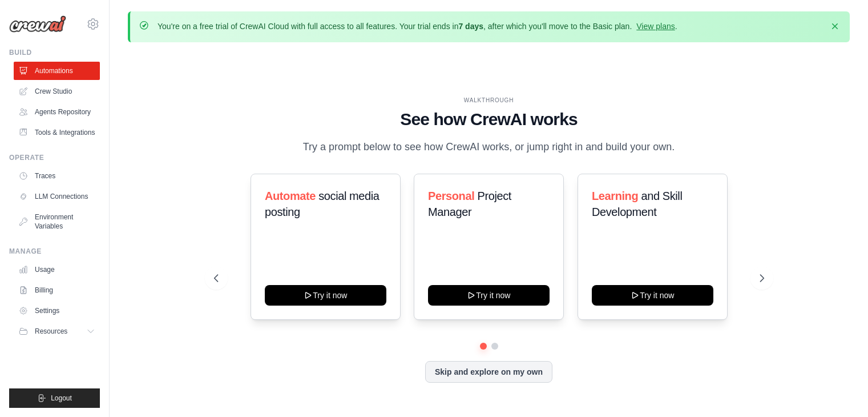 The image size is (868, 417). What do you see at coordinates (57, 331) in the screenshot?
I see `button: Resources` at bounding box center [57, 331].